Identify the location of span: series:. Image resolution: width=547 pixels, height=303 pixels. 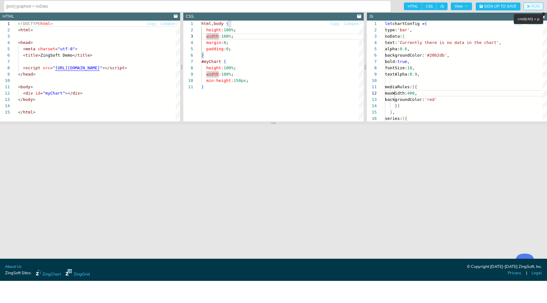
(393, 118).